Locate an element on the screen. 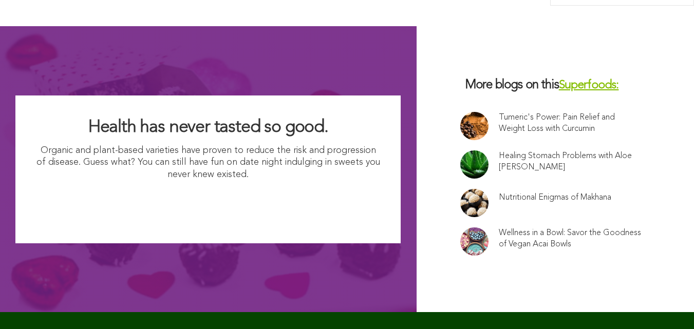 This screenshot has width=694, height=329. a: Wellness in a Bowl: Savor the Goodness of Vegan Acai Bowls is located at coordinates (570, 239).